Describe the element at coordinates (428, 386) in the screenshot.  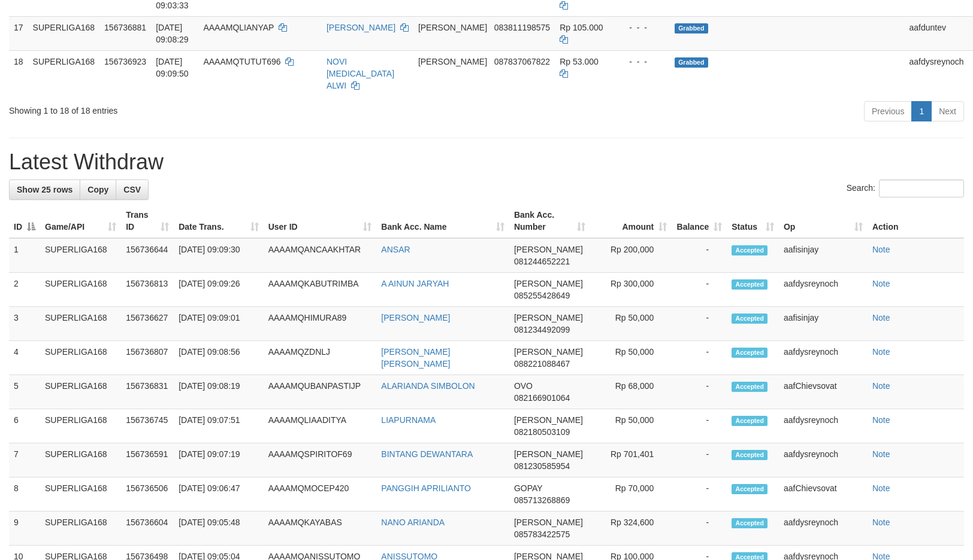
I see `a: ALARIANDA SIMBOLON` at that location.